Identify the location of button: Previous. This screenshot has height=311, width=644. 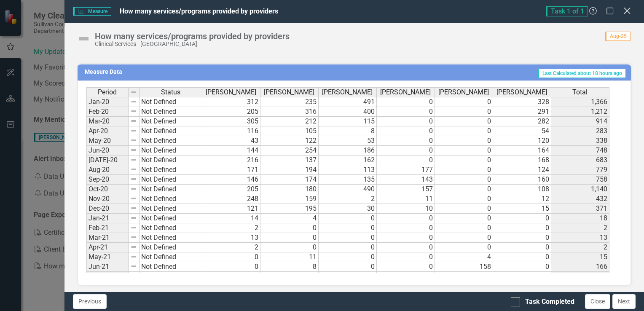
(90, 302).